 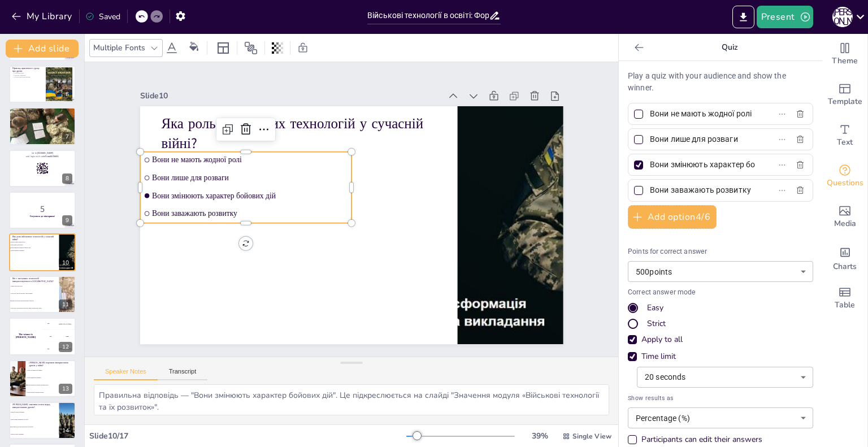 What do you see at coordinates (34, 293) in the screenshot?
I see `span: Технології, які не пов'язані з військовими` at bounding box center [34, 293].